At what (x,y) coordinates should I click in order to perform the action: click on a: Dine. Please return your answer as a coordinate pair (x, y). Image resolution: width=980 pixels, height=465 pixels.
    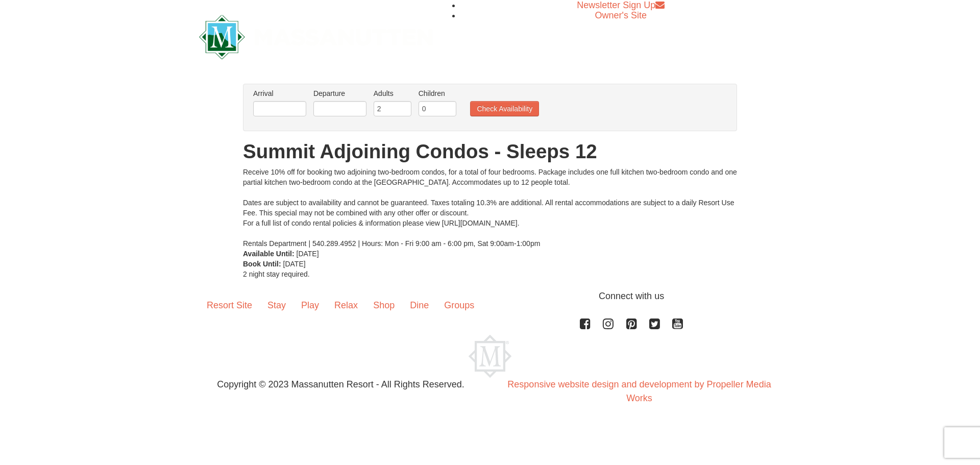
    Looking at the image, I should click on (419, 305).